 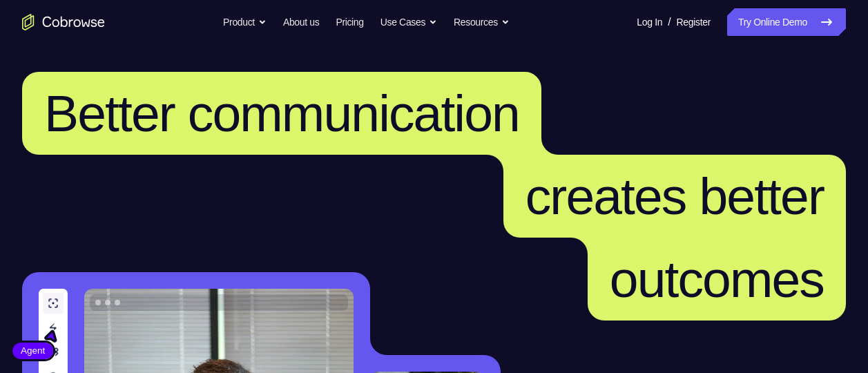 I want to click on span: Agent, so click(x=32, y=351).